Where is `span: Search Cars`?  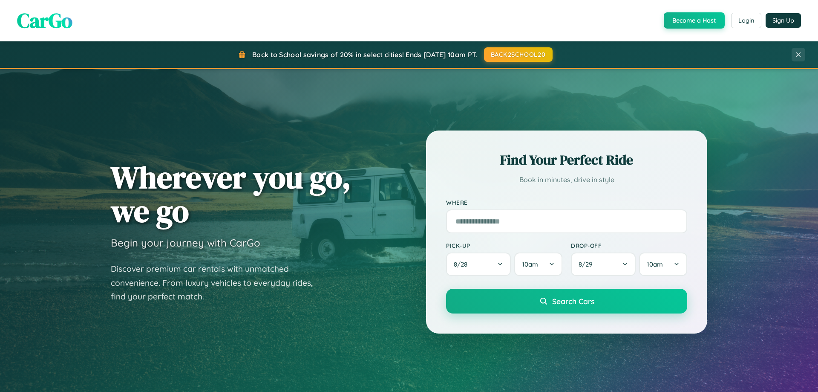 span: Search Cars is located at coordinates (573, 301).